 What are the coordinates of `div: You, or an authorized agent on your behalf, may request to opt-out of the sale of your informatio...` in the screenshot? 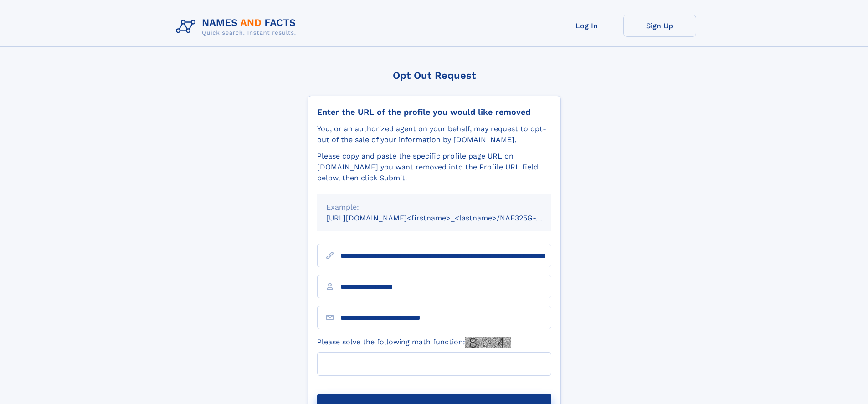 It's located at (434, 134).